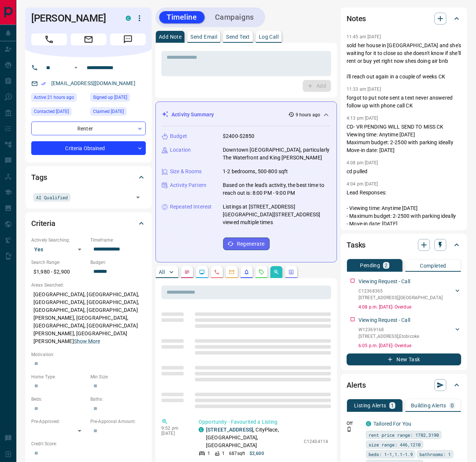 The height and width of the screenshot is (462, 476). Describe the element at coordinates (88, 285) in the screenshot. I see `p: Areas Searched:` at that location.